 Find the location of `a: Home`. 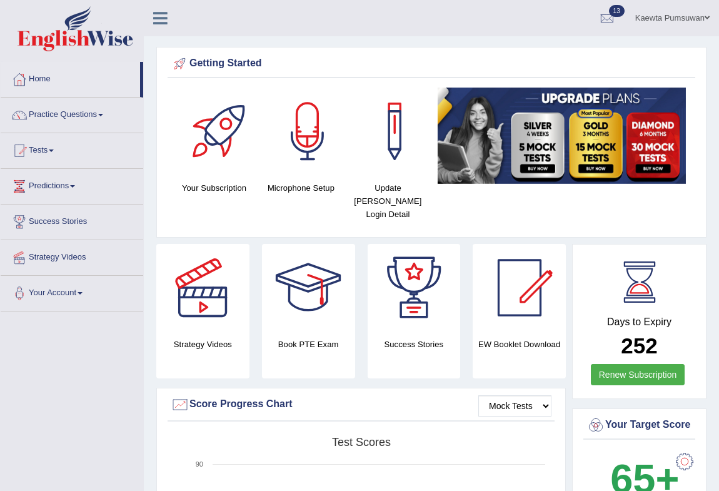

a: Home is located at coordinates (70, 77).